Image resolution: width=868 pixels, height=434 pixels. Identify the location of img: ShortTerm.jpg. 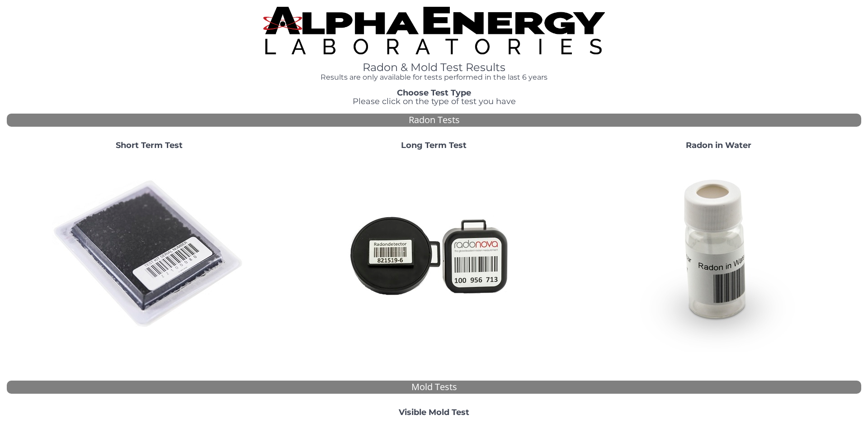
(149, 254).